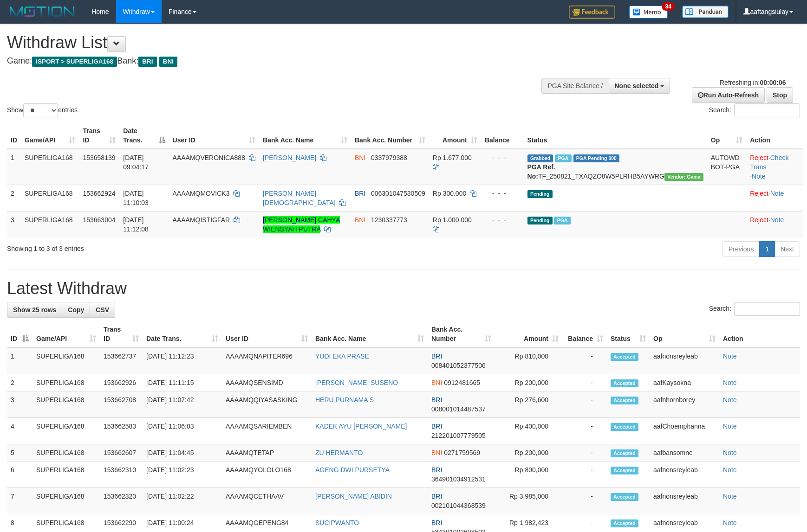 The height and width of the screenshot is (532, 807). What do you see at coordinates (528, 431) in the screenshot?
I see `td: Rp 400,000` at bounding box center [528, 431].